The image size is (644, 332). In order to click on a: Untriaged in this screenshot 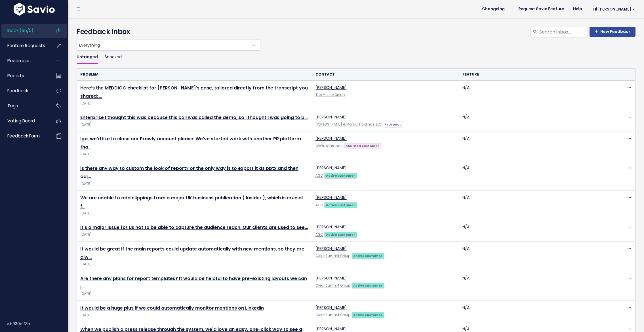, I will do `click(87, 57)`.